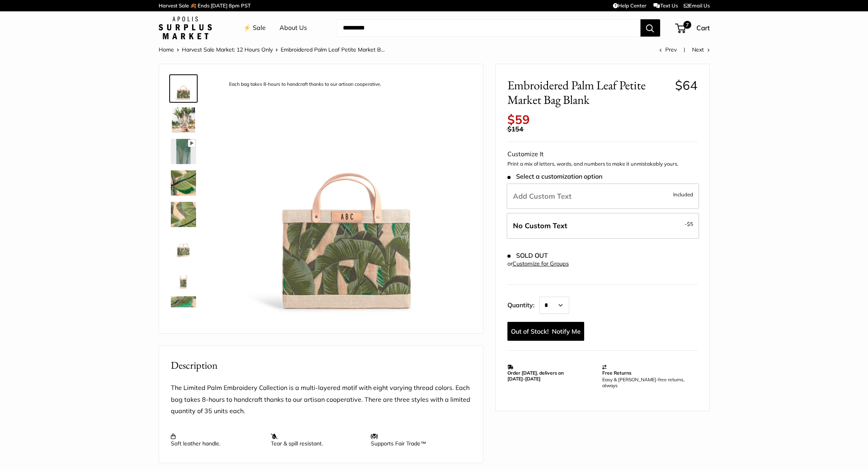 Image resolution: width=868 pixels, height=471 pixels. I want to click on button: Search, so click(651, 28).